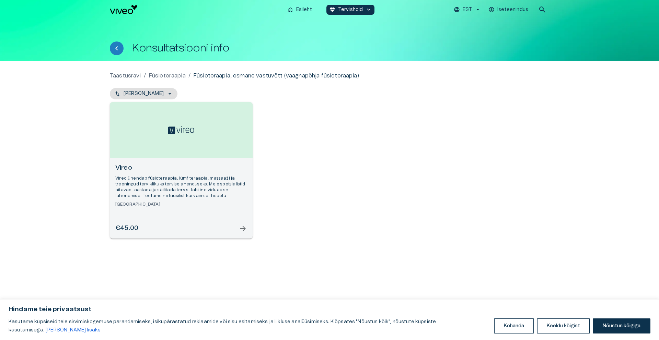 The image size is (659, 340). What do you see at coordinates (300, 10) in the screenshot?
I see `a: homeEsileht` at bounding box center [300, 10].